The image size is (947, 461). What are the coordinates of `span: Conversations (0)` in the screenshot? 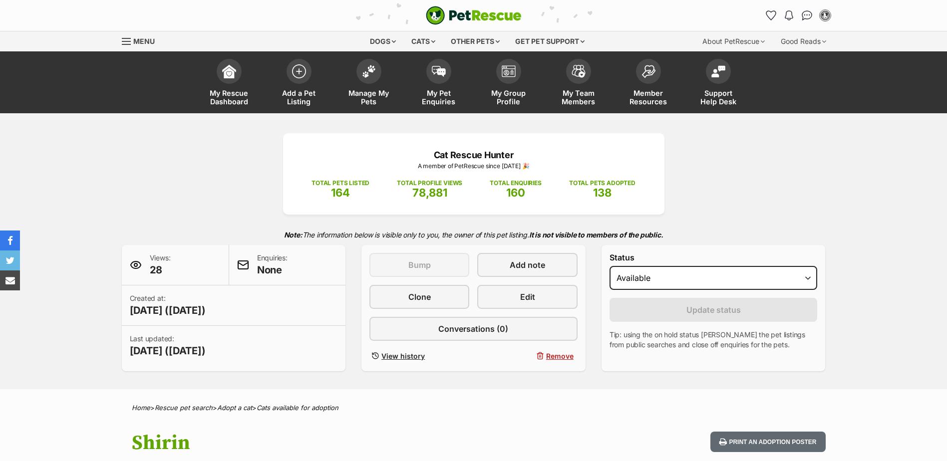 It's located at (473, 329).